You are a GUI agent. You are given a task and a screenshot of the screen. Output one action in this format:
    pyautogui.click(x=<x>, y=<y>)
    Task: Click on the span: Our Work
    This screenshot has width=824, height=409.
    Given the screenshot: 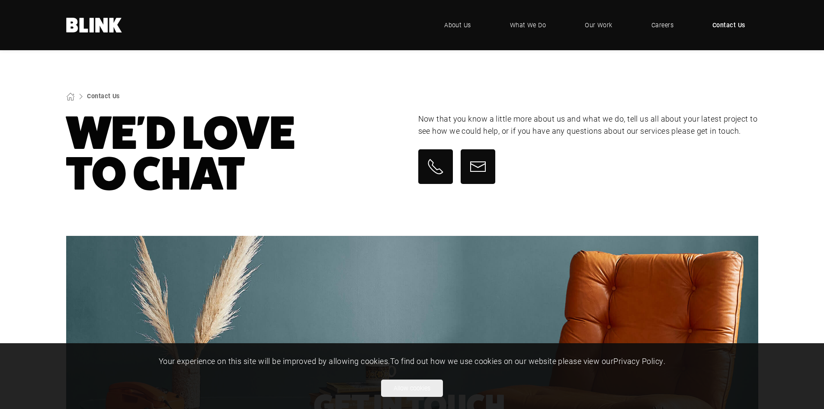 What is the action you would take?
    pyautogui.click(x=599, y=25)
    